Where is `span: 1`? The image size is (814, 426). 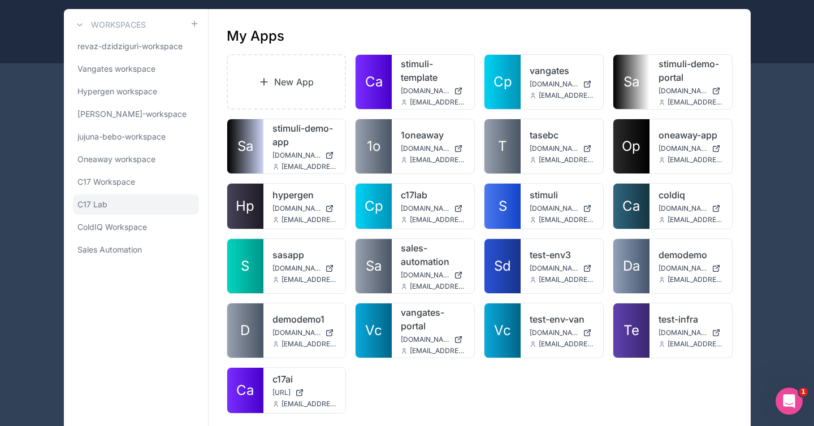
span: 1 is located at coordinates (803, 392).